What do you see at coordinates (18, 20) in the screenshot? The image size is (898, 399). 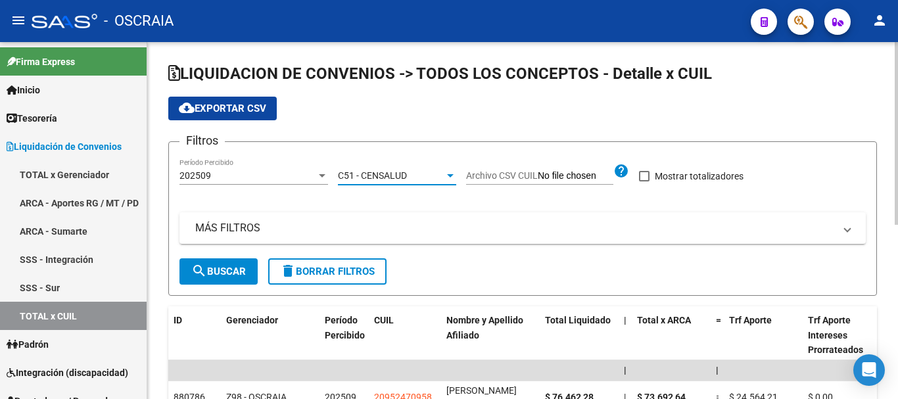 I see `mat-icon: menu` at bounding box center [18, 20].